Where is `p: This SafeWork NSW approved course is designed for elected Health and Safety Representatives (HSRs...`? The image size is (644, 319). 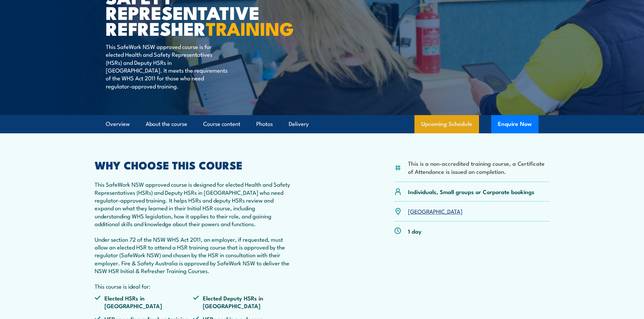
p: This SafeWork NSW approved course is designed for elected Health and Safety Representatives (HSRs... is located at coordinates (194, 204).